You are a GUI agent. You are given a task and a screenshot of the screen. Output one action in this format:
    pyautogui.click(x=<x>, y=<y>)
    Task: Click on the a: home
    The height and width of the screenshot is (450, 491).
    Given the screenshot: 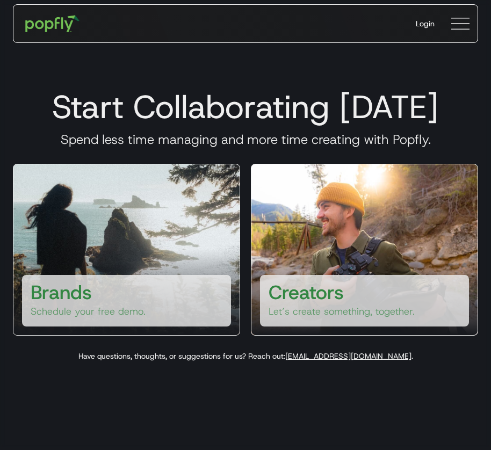 What is the action you would take?
    pyautogui.click(x=52, y=24)
    